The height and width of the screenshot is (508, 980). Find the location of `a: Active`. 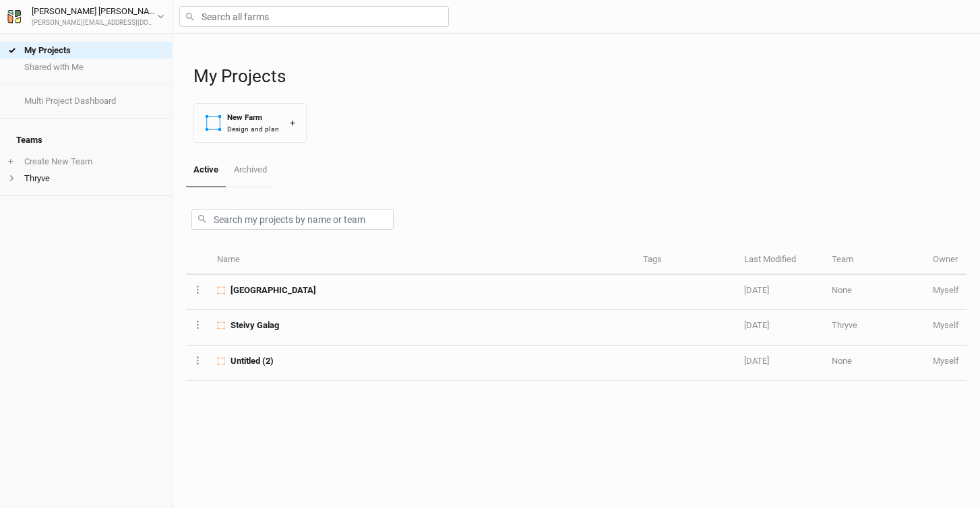

a: Active is located at coordinates (206, 170).